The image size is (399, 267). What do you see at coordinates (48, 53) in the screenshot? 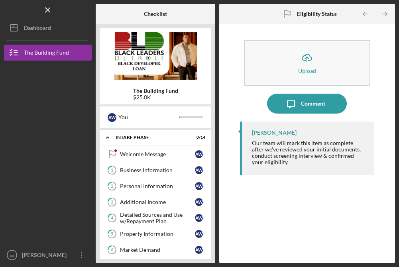
I see `button: The Building Fund` at bounding box center [48, 53].